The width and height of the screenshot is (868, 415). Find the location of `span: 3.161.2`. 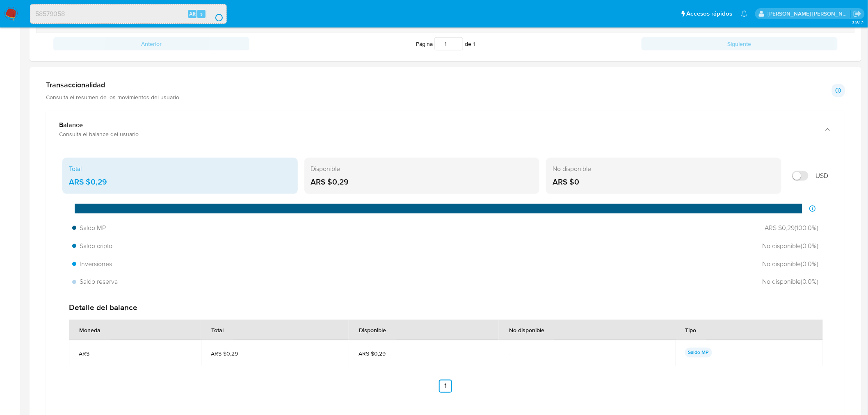

span: 3.161.2 is located at coordinates (858, 23).